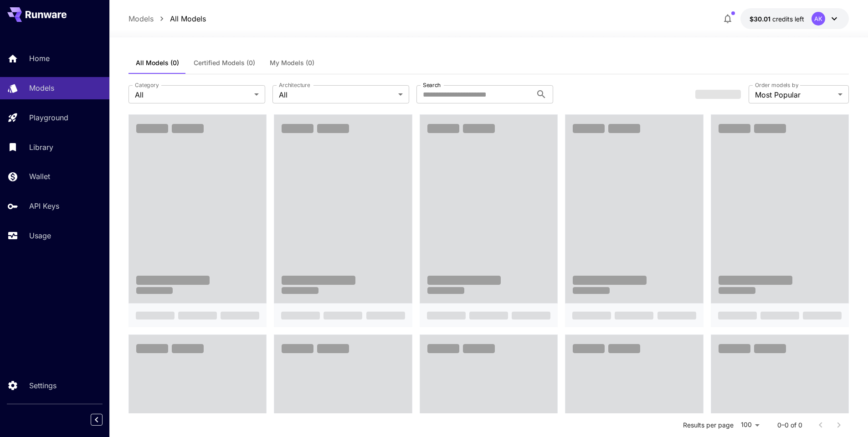 This screenshot has height=437, width=868. What do you see at coordinates (777, 19) in the screenshot?
I see `div: $30.01229` at bounding box center [777, 19].